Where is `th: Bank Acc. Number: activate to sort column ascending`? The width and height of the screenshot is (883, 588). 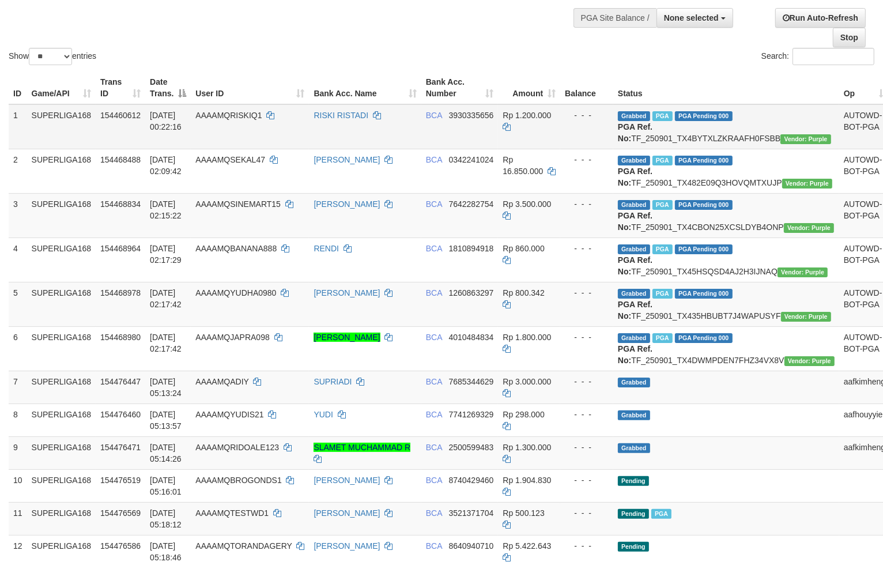
th: Bank Acc. Number: activate to sort column ascending is located at coordinates (460, 88).